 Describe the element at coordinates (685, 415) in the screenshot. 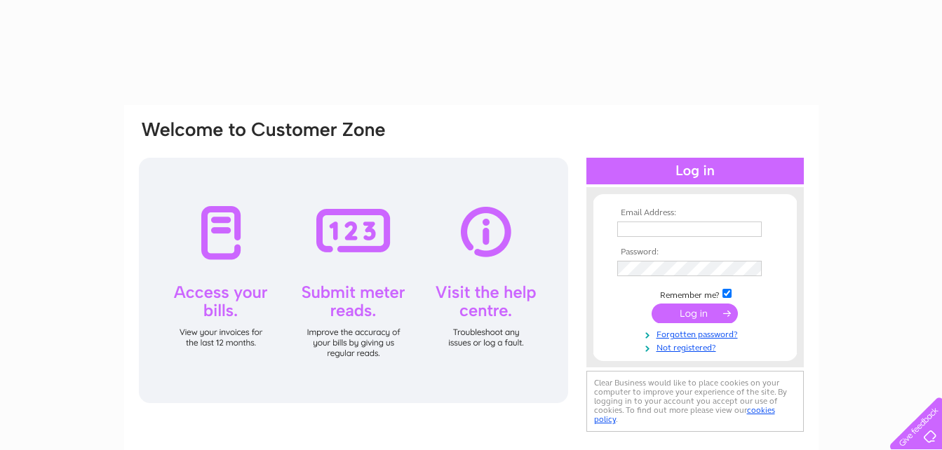

I see `a: cookies policy` at that location.